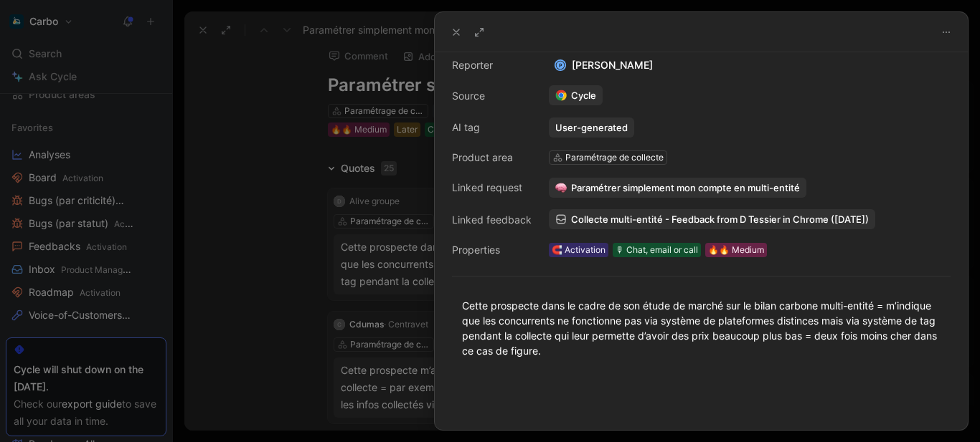 This screenshot has height=442, width=980. What do you see at coordinates (685, 188) in the screenshot?
I see `span: Paramétrer simplement mon compte en multi-entité` at bounding box center [685, 188].